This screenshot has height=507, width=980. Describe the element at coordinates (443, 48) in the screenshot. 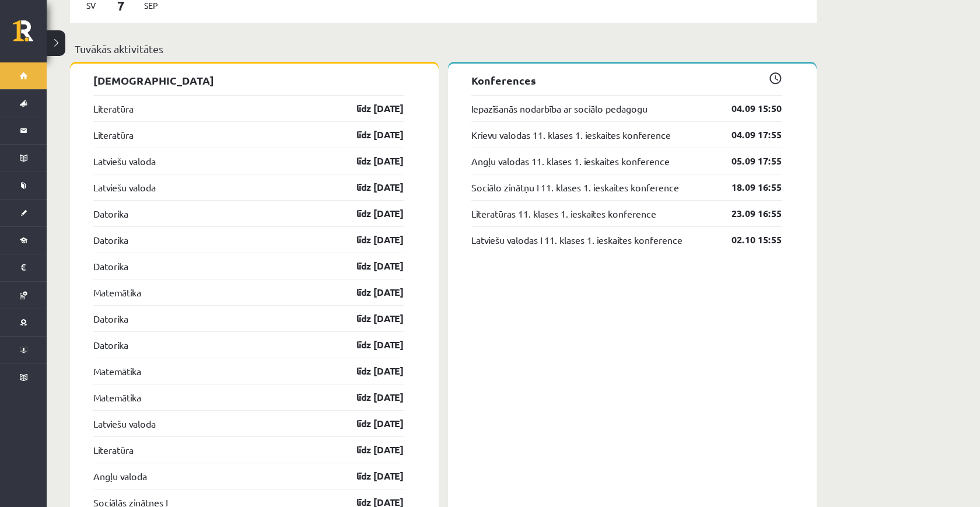

I see `p: Tuvākās aktivitātes` at that location.